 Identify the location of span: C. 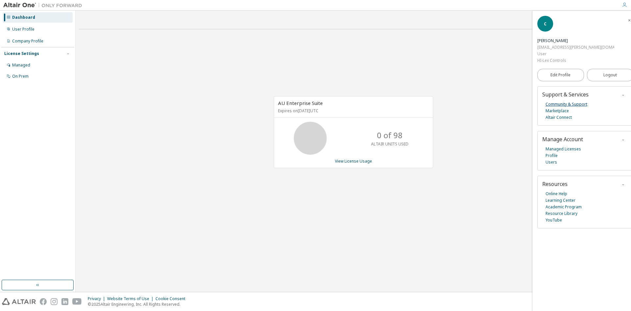
(545, 24).